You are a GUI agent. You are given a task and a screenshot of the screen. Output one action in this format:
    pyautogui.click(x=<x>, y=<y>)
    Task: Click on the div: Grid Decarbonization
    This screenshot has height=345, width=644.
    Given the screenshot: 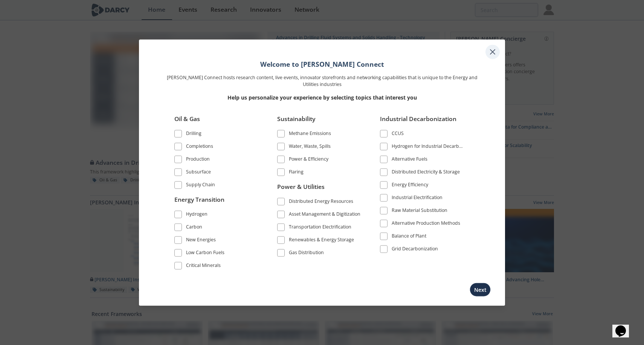 What is the action you would take?
    pyautogui.click(x=415, y=249)
    